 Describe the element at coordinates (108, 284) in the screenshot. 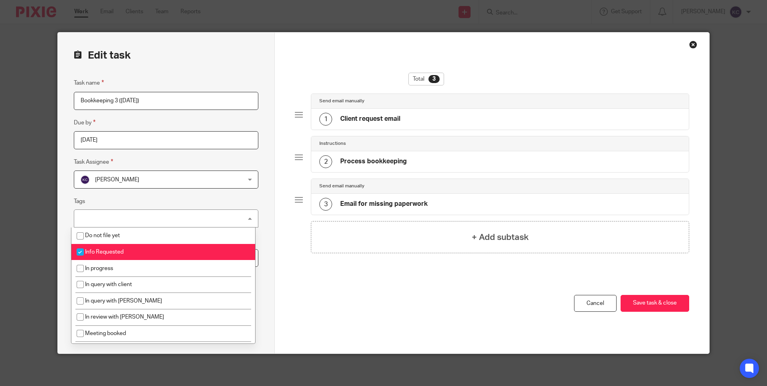

I see `span: In query with client` at that location.